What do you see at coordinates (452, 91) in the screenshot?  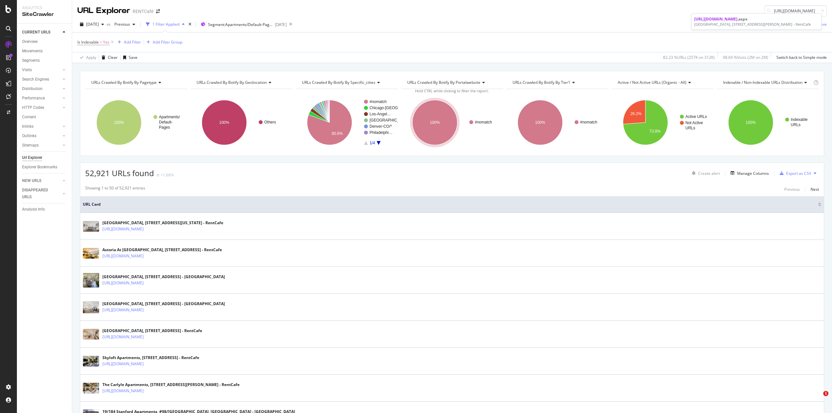 I see `span: Hold CTRL while clicking to filter the report.` at bounding box center [452, 91].